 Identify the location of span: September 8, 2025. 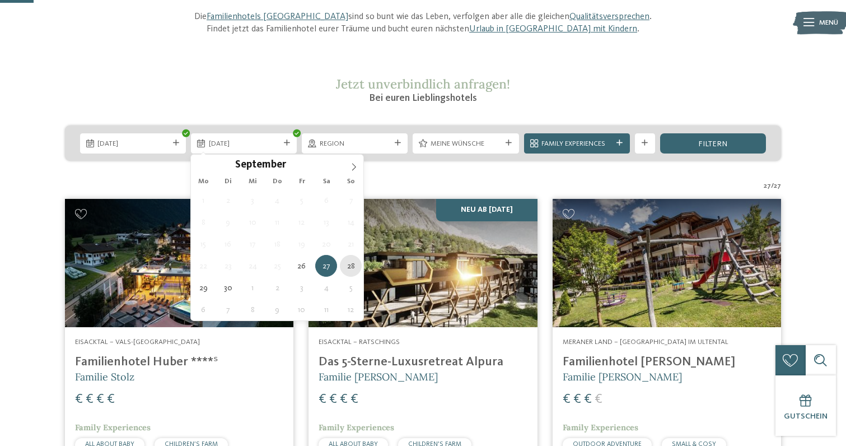
(203, 222).